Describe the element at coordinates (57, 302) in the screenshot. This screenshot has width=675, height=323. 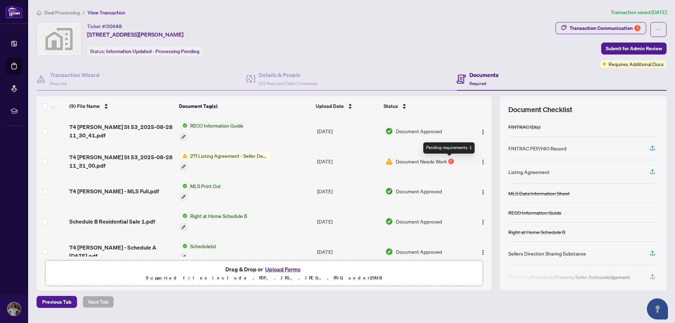
I see `button: Previous Tab` at that location.